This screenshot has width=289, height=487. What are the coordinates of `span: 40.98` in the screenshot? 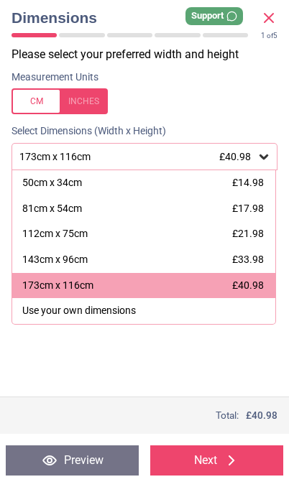 It's located at (264, 415).